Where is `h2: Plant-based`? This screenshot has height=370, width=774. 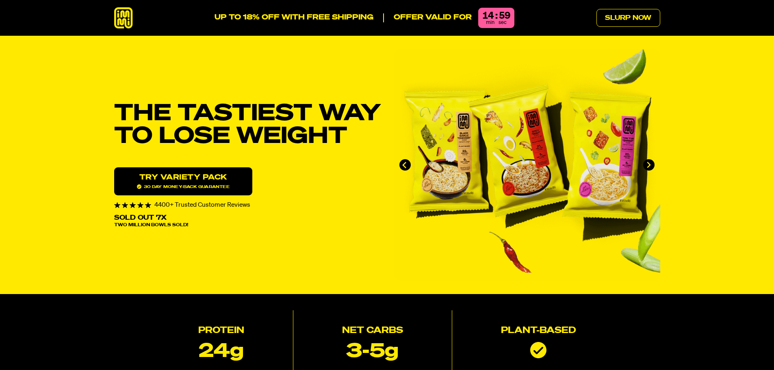
h2: Plant-based is located at coordinates (538, 331).